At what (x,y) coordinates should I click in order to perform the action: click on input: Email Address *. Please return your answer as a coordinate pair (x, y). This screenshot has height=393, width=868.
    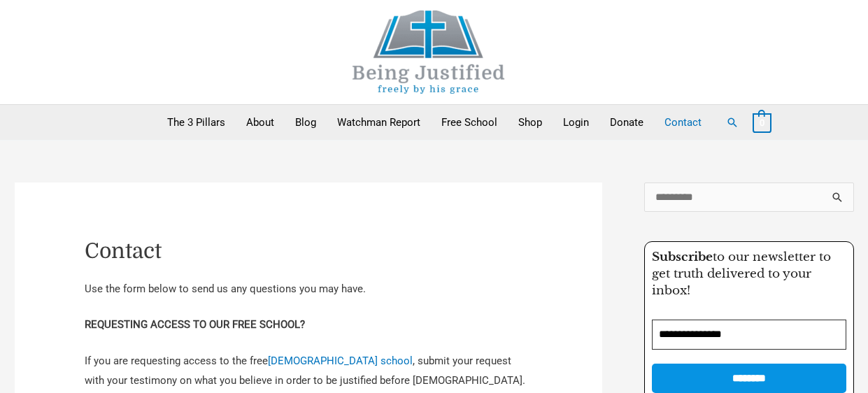
    Looking at the image, I should click on (749, 334).